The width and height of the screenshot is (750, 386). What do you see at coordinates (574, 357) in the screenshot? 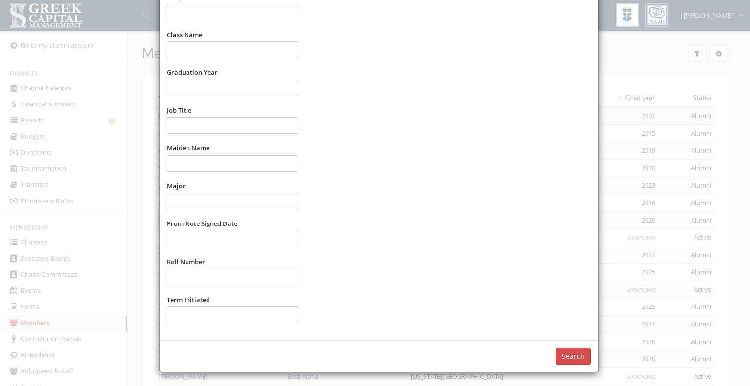
I see `button: Search` at bounding box center [574, 357].